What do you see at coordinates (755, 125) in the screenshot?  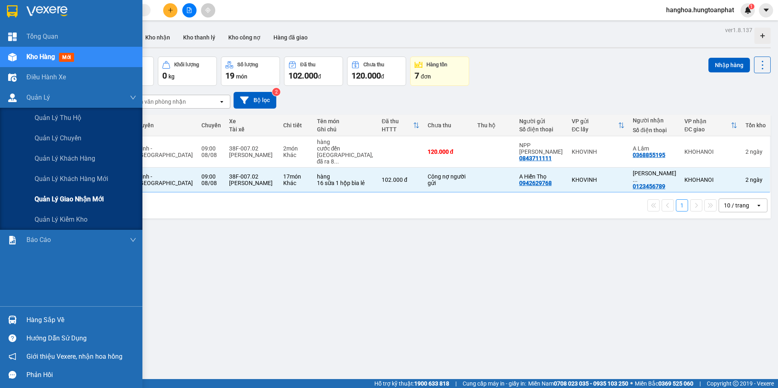 I see `div: Tồn kho` at bounding box center [755, 125].